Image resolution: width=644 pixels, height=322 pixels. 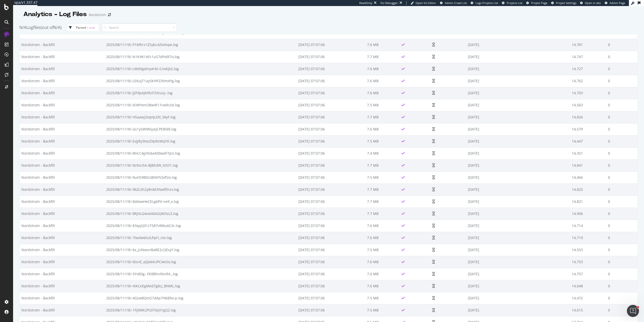 I want to click on a: Open in dev, so click(x=590, y=3).